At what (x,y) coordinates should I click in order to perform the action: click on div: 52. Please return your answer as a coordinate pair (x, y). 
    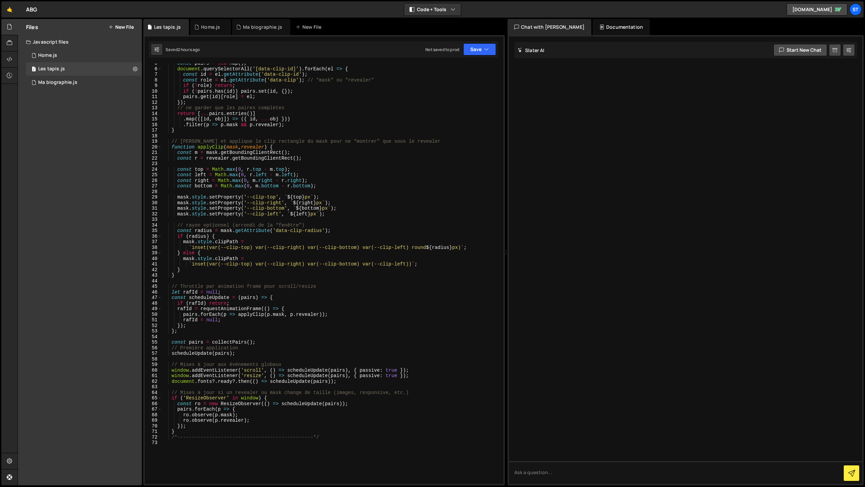
    Looking at the image, I should click on (153, 326).